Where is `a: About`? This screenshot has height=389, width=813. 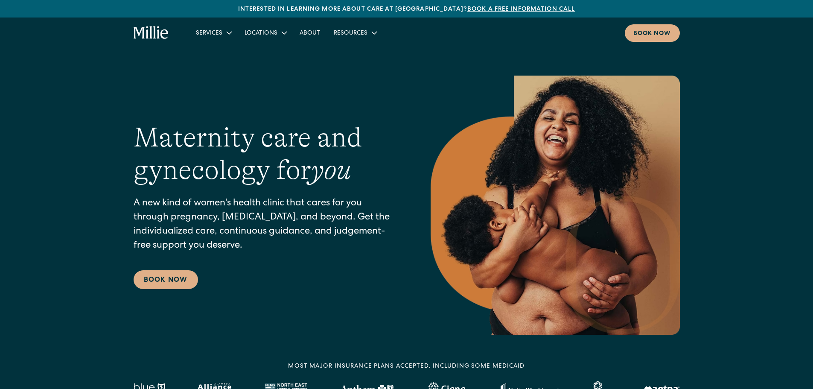
a: About is located at coordinates (310, 32).